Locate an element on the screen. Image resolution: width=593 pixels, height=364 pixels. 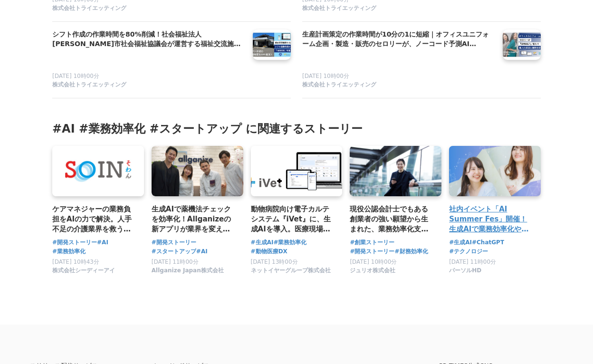
a: ケアマネジャーの業務負担をAIの力で解決。人手不足の介護業界を救う、AIケアマネジメント支援システム「SOIN（そわん）」開発秘話 is located at coordinates (94, 219).